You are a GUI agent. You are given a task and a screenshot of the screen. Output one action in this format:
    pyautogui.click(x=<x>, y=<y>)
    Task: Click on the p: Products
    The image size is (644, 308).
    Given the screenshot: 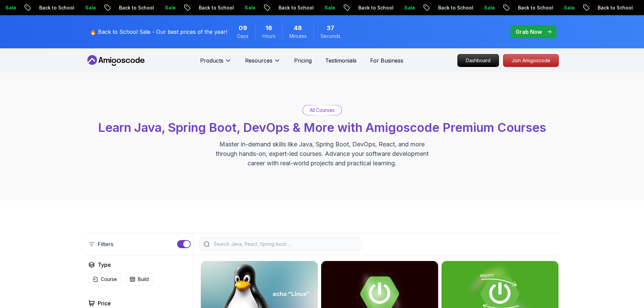 What is the action you would take?
    pyautogui.click(x=212, y=61)
    